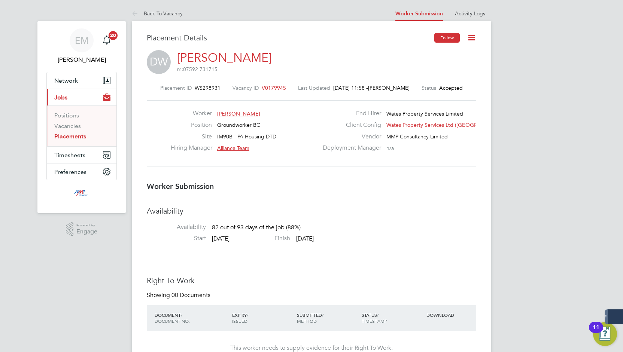 The image size is (623, 352). I want to click on span: Wates Property Services Limited, so click(425, 114).